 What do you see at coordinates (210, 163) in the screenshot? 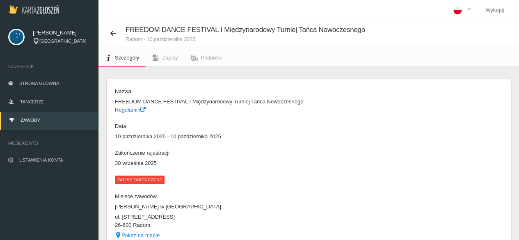
I see `dd: 30 września 2025` at bounding box center [210, 163].